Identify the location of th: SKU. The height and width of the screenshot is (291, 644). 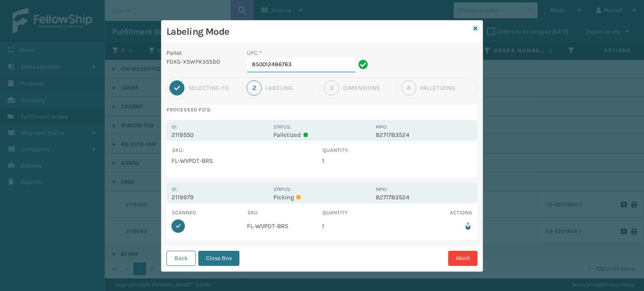
(285, 213).